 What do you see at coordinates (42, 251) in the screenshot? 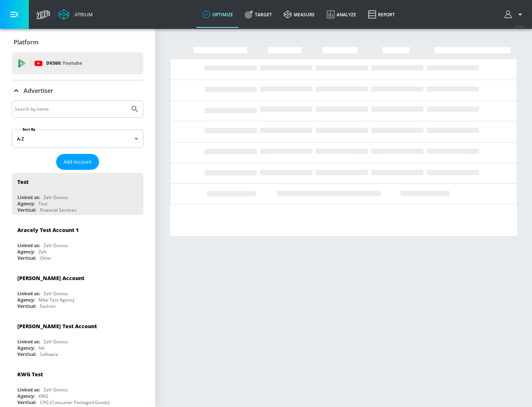
I see `div: Zefr` at bounding box center [42, 251].